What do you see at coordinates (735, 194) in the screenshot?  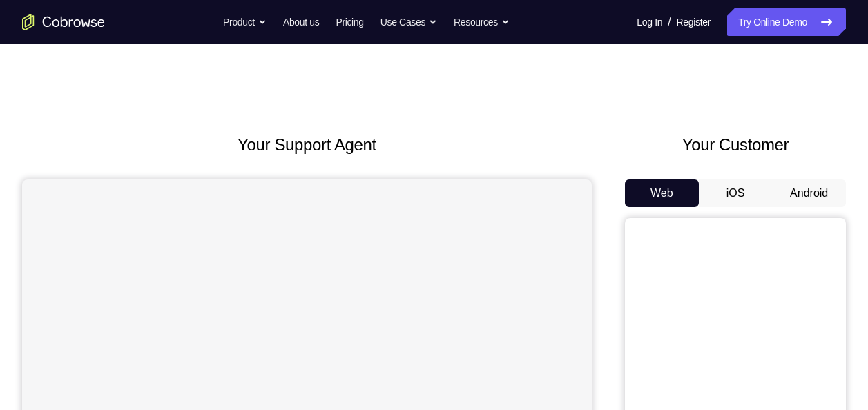 I see `button: iOS` at bounding box center [735, 194].